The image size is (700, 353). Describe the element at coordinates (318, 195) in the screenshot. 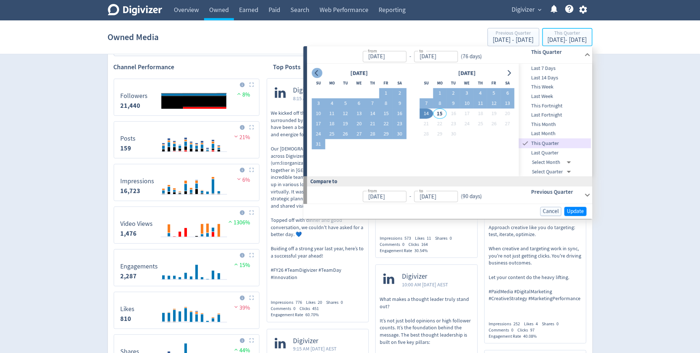

I see `p: We kicked off the new financial year surrounded by our people and it couldn’t have been a better ...` at that location.